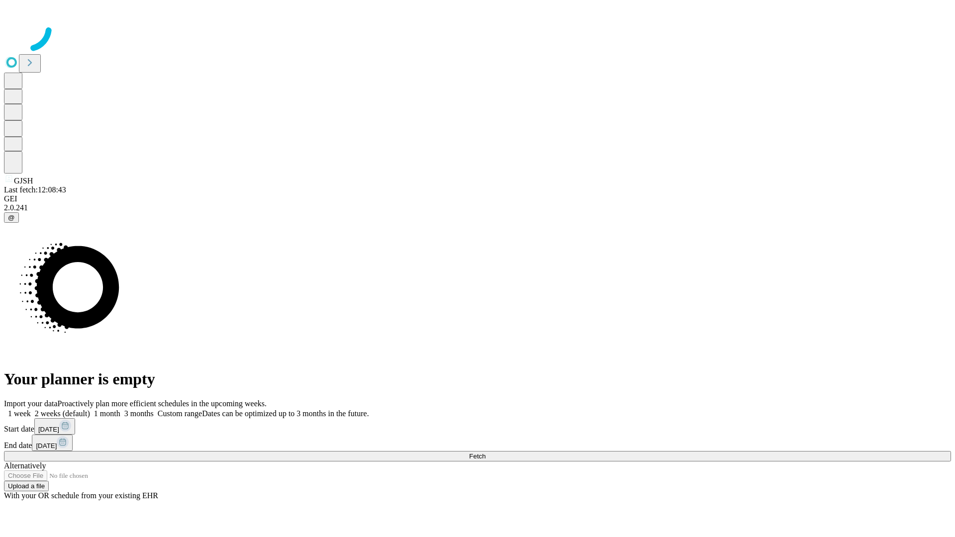  What do you see at coordinates (477, 443) in the screenshot?
I see `div: End date` at bounding box center [477, 443].